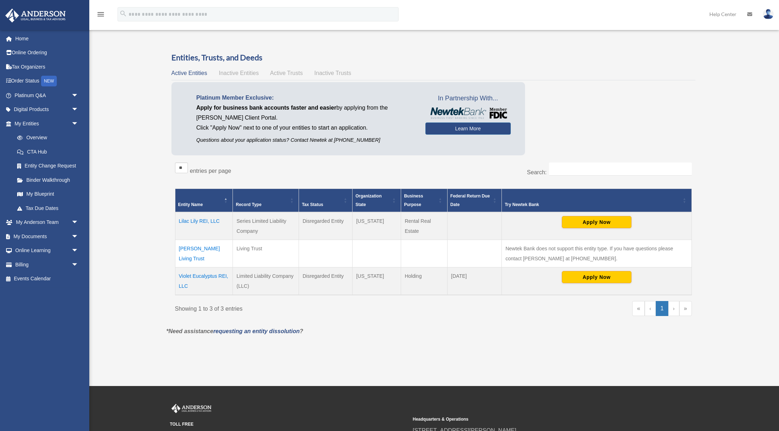 The image size is (779, 431). What do you see at coordinates (639, 309) in the screenshot?
I see `a: First` at bounding box center [639, 309].